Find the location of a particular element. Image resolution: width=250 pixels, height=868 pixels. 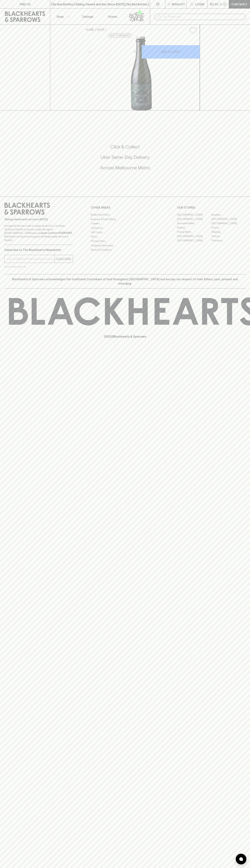

p: SUBSCRIBE is located at coordinates (64, 259).